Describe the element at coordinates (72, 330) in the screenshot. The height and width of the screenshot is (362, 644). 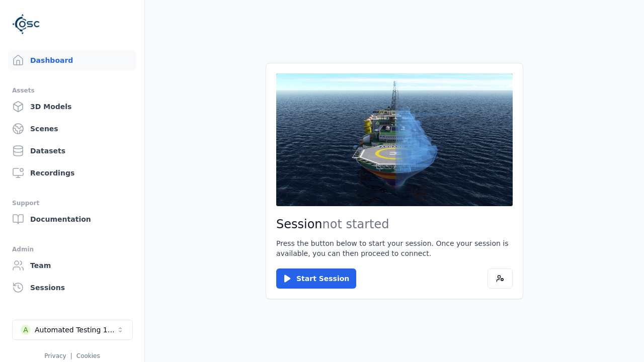
I see `button: Select a workspace` at that location.